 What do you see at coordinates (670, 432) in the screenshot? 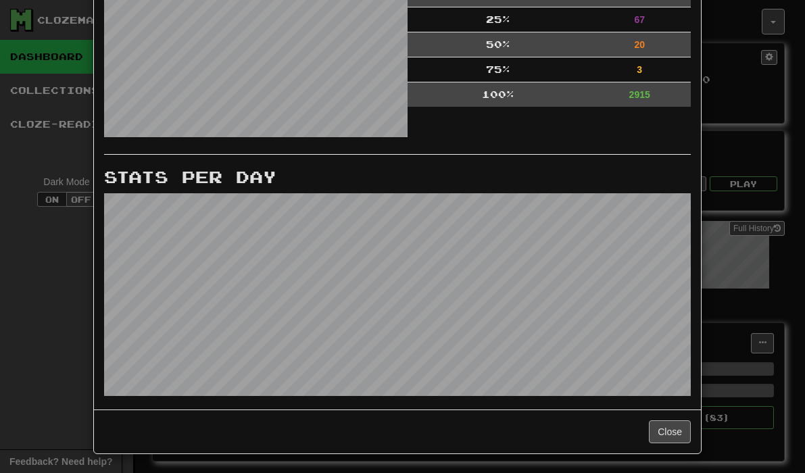
I see `button: Close` at bounding box center [670, 432].